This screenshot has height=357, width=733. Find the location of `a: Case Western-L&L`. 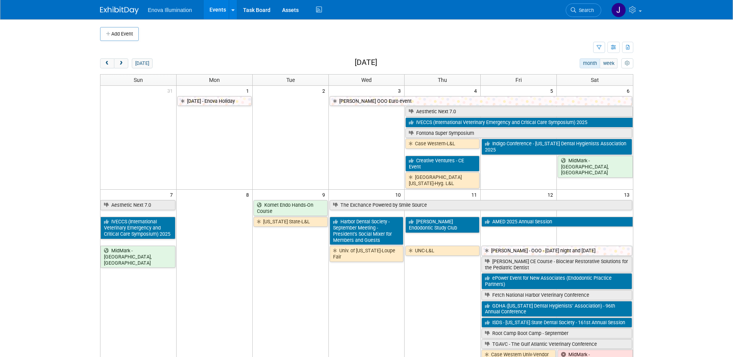

a: Case Western-L&L is located at coordinates (443, 144).